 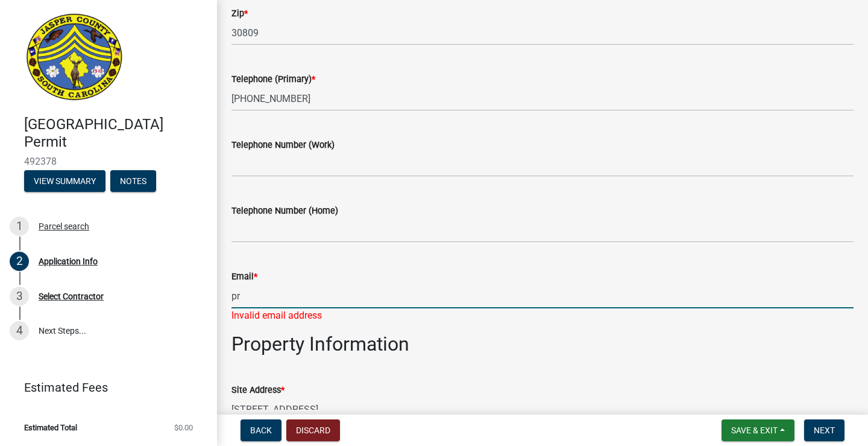 I want to click on div: 3, so click(x=19, y=296).